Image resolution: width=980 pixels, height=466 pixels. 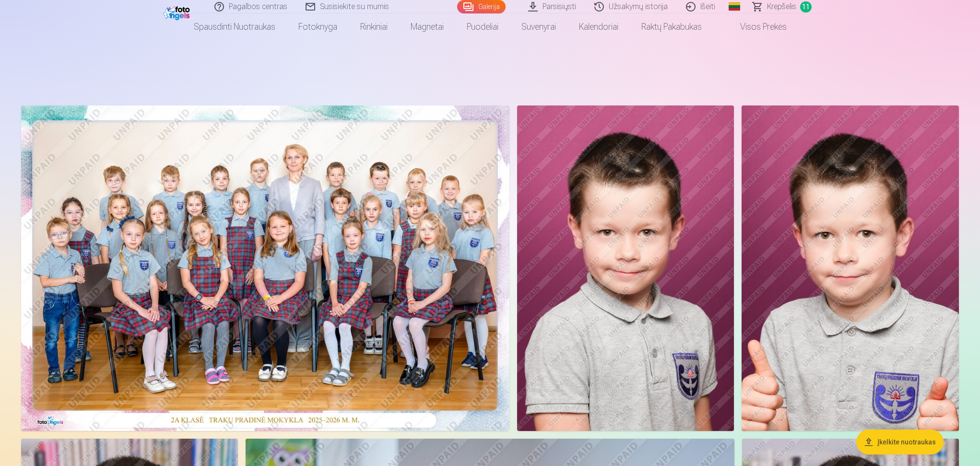 I want to click on button: Įkelkite nuotraukas, so click(x=900, y=442).